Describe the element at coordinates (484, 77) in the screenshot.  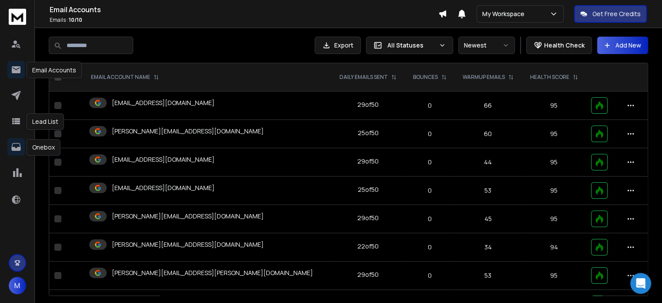
I see `p: WARMUP EMAILS` at that location.